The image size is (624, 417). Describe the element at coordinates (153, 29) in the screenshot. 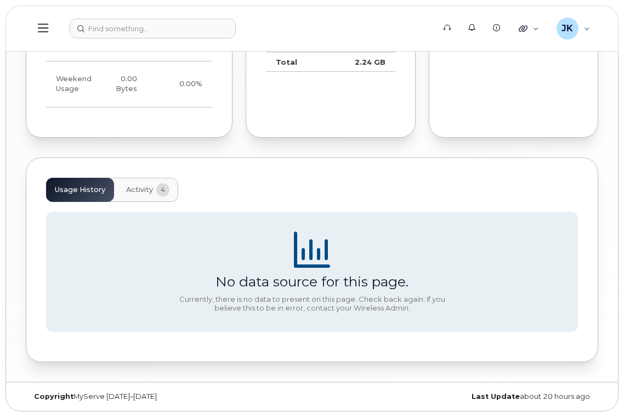

I see `input: Find something...` at that location.